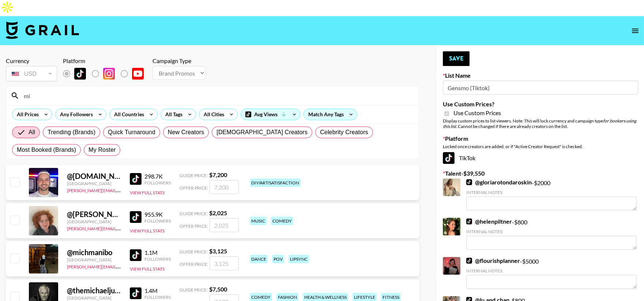 The image size is (644, 301). Describe the element at coordinates (552, 233) in the screenshot. I see `div: - $ 800` at that location.